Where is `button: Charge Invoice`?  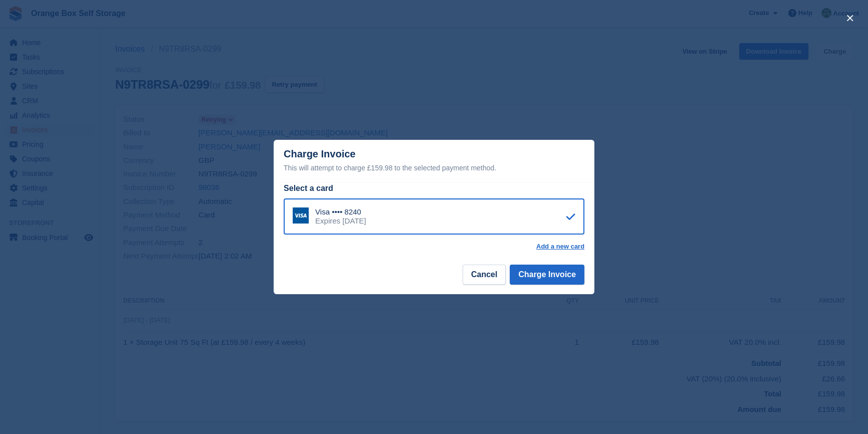
button: Charge Invoice is located at coordinates (547, 275).